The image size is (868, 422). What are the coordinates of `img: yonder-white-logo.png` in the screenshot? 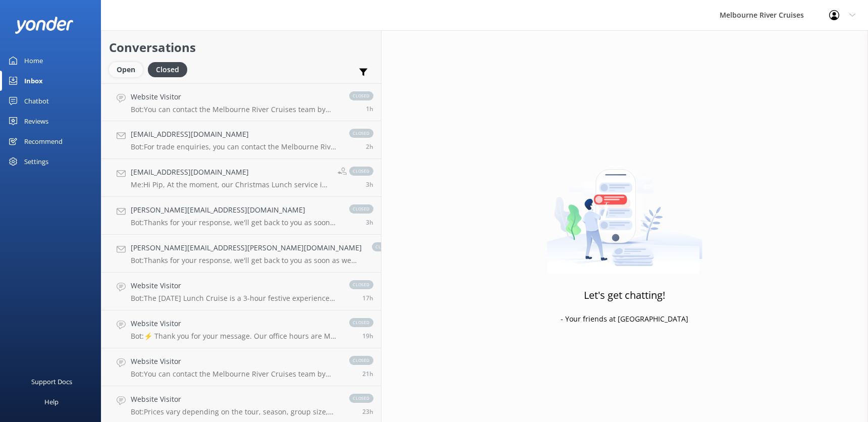 It's located at (43, 25).